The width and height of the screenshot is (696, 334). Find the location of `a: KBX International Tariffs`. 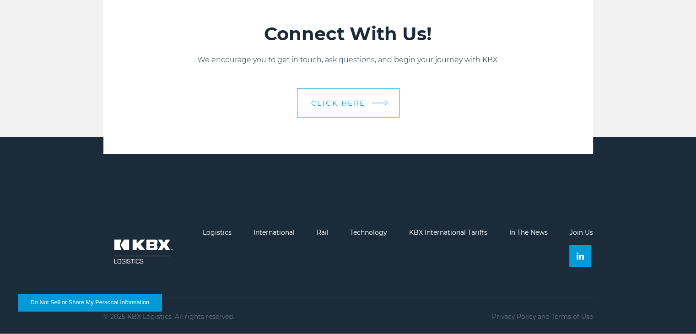

a: KBX International Tariffs is located at coordinates (448, 233).